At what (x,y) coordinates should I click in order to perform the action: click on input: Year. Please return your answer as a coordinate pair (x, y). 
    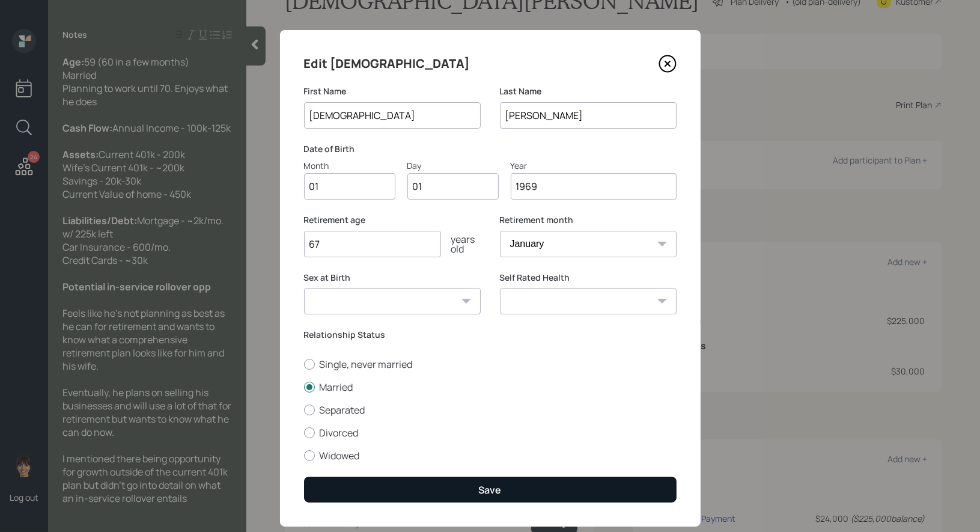
    Looking at the image, I should click on (594, 187).